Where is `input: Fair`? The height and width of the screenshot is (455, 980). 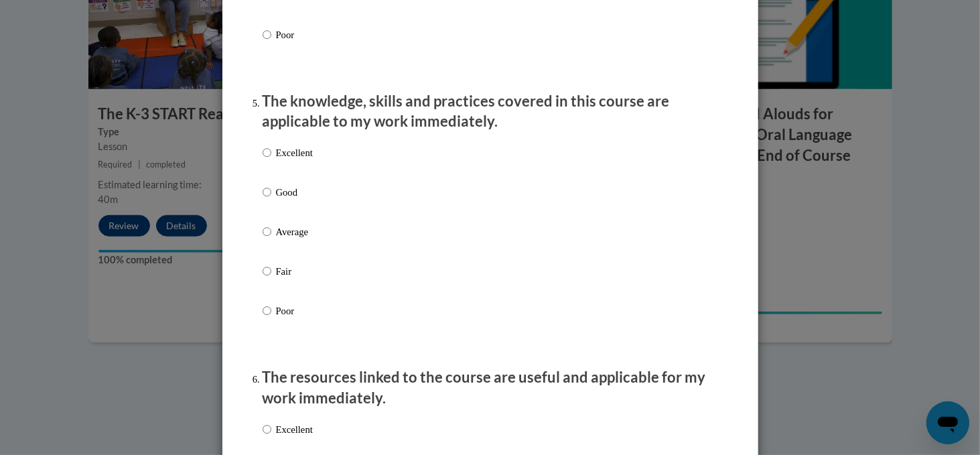
input: Fair is located at coordinates (266, 271).